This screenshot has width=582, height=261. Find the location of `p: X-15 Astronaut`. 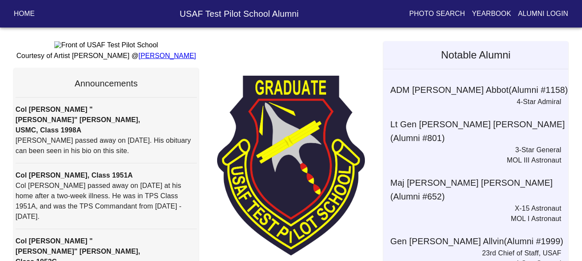

p: X-15 Astronaut is located at coordinates (472, 209).